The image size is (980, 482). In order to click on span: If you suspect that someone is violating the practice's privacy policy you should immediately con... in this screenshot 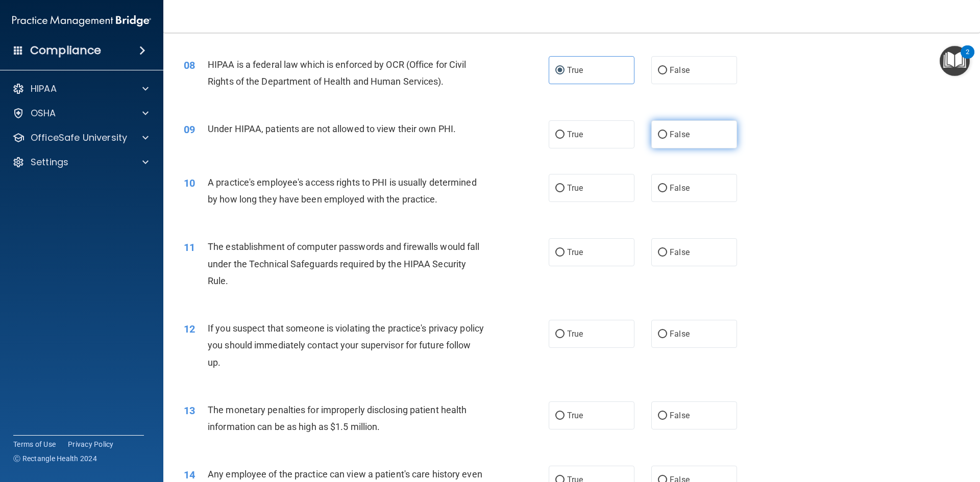, I will do `click(346, 345)`.